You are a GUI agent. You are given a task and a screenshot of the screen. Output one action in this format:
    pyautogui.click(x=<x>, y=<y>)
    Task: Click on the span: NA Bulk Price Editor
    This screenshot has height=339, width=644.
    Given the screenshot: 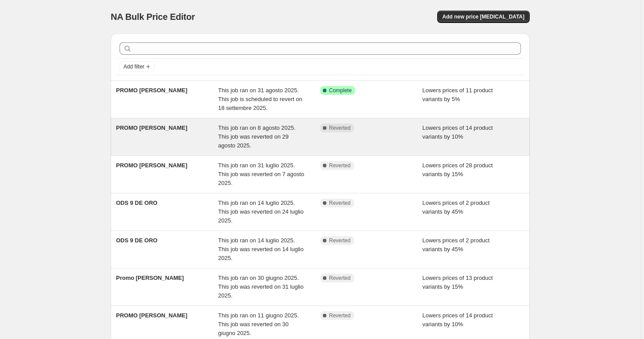 What is the action you would take?
    pyautogui.click(x=153, y=17)
    